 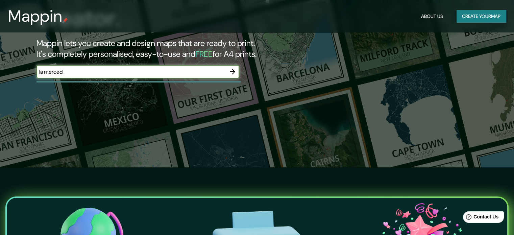 I want to click on button: Create yourmap, so click(x=482, y=16).